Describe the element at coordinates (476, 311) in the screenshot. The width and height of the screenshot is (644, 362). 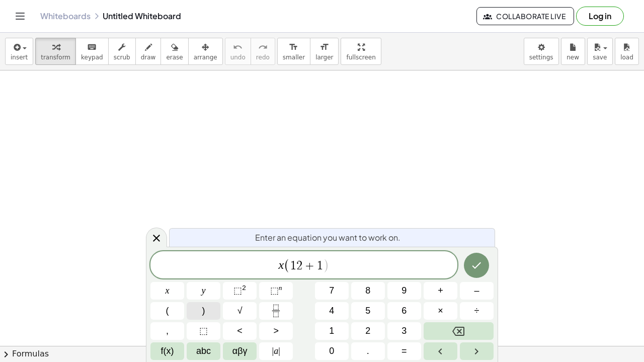
I see `button: Divide` at that location.